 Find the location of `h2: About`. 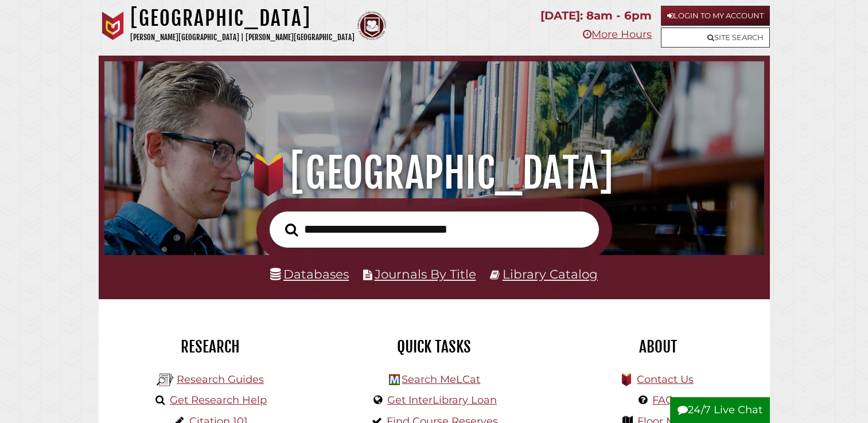

h2: About is located at coordinates (658, 347).